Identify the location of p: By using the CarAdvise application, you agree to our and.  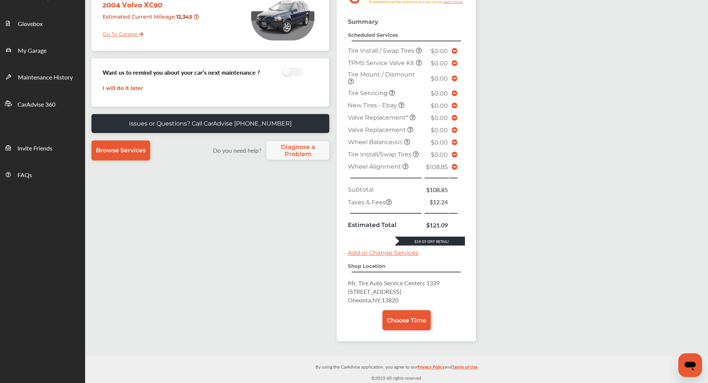
(397, 367).